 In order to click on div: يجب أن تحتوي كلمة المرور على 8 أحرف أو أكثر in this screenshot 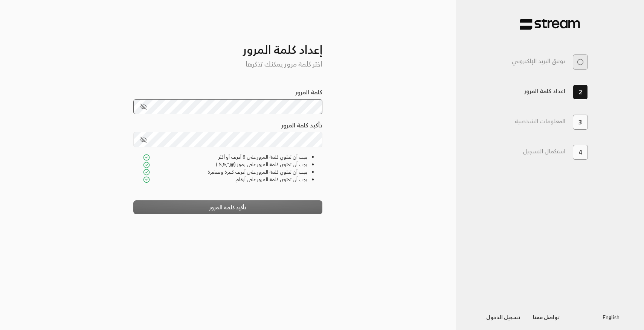, I will do `click(225, 157)`.